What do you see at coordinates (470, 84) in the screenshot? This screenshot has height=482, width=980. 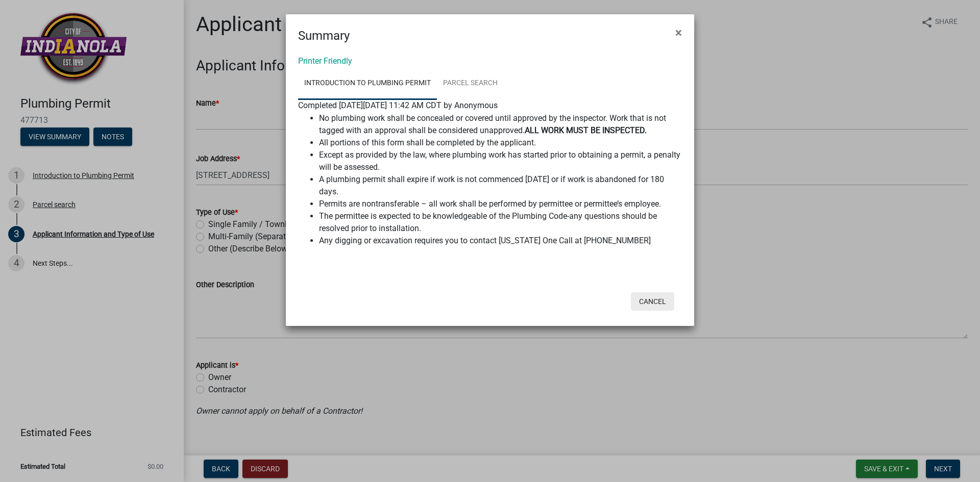 I see `a: Parcel search` at bounding box center [470, 84].